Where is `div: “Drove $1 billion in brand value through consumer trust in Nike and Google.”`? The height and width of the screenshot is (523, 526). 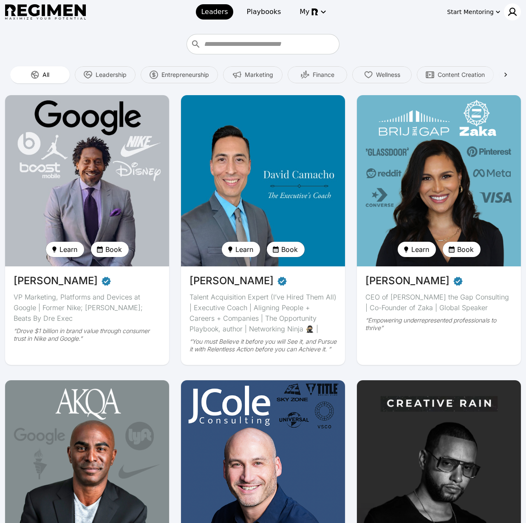
div: “Drove $1 billion in brand value through consumer trust in Nike and Google.” is located at coordinates (87, 335).